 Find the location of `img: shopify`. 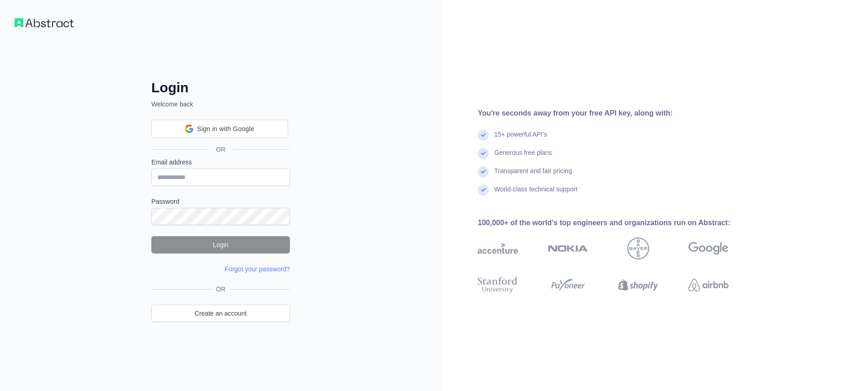

img: shopify is located at coordinates (639, 284).